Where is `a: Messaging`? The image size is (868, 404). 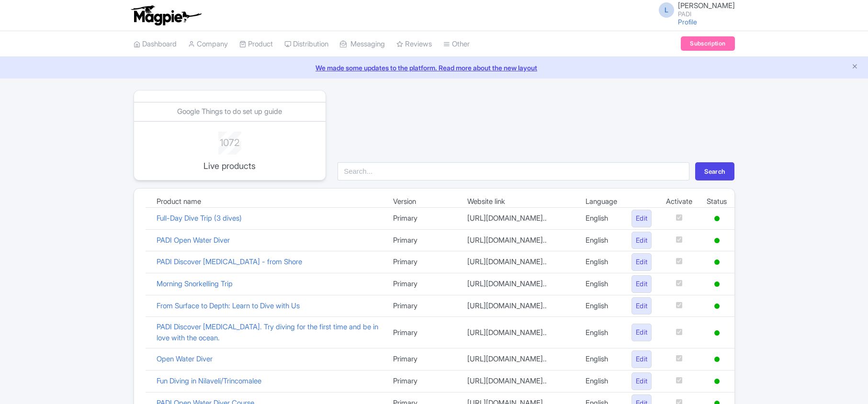
a: Messaging is located at coordinates (362, 44).